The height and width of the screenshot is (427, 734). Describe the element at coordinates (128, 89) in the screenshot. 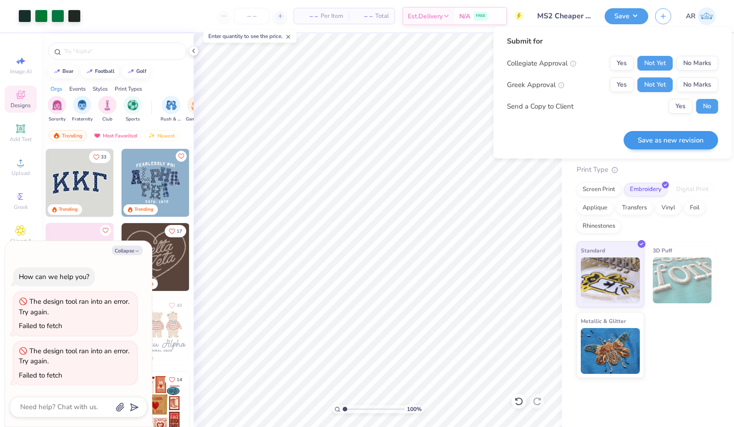

I see `div: Print Types` at that location.